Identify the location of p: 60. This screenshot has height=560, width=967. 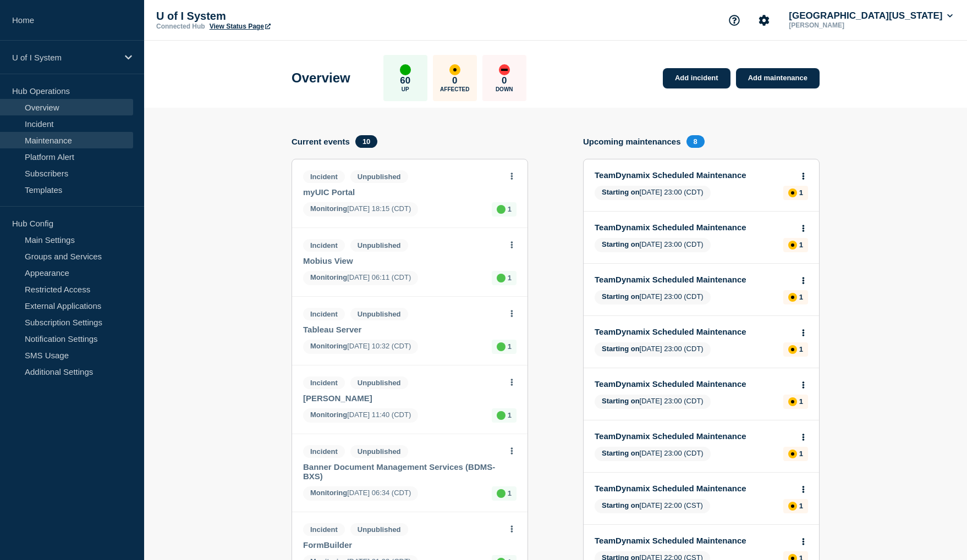
(405, 80).